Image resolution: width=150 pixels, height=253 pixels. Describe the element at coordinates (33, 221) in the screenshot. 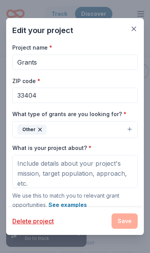

I see `button: Delete project` at that location.